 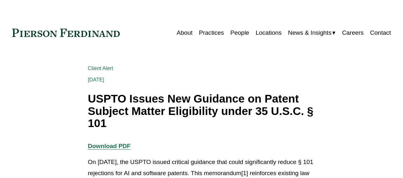 I want to click on a: Contact, so click(x=381, y=33).